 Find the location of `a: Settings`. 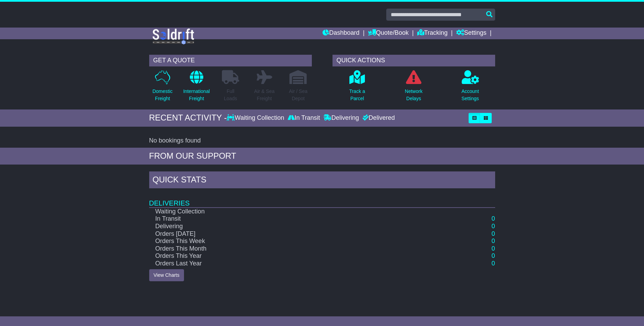

a: Settings is located at coordinates (472, 33).